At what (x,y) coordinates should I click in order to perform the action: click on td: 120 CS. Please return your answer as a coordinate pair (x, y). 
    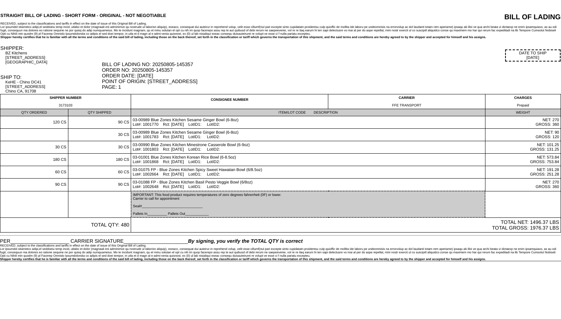
    Looking at the image, I should click on (34, 122).